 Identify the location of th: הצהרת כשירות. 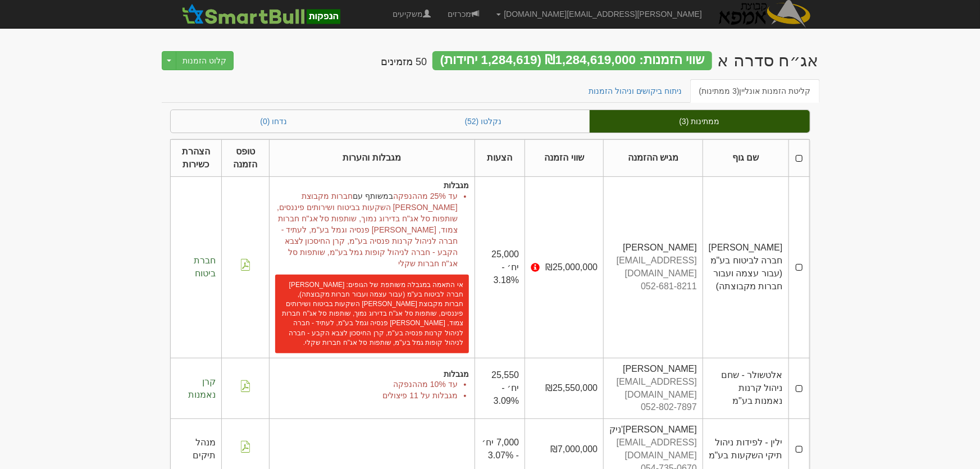
(196, 158).